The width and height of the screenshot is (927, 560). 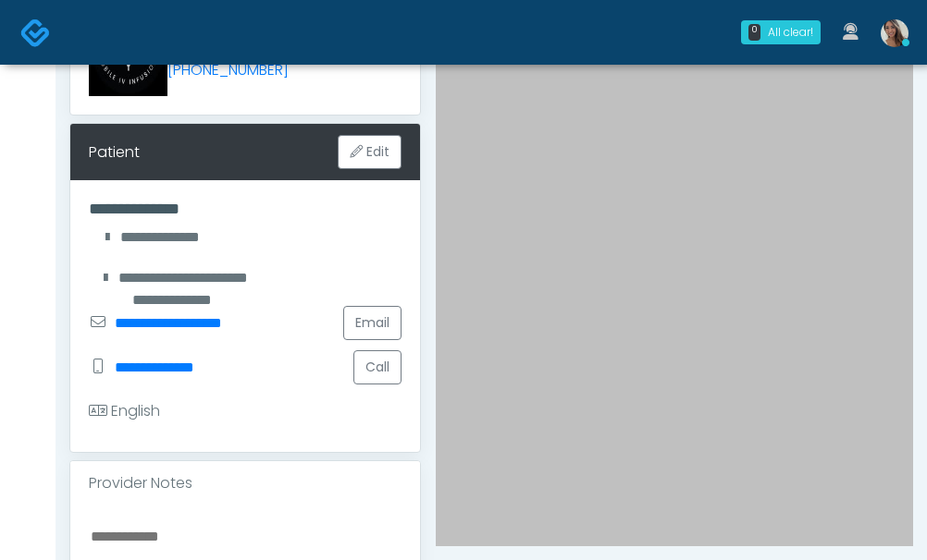 What do you see at coordinates (42, 35) in the screenshot?
I see `button: Open LiveChat chat widget` at bounding box center [42, 35].